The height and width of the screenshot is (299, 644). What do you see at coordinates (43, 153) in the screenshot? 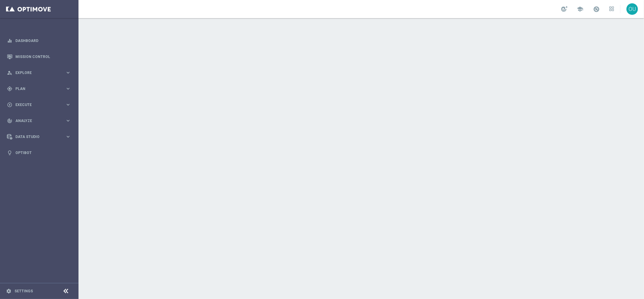
I see `a: Optibot` at bounding box center [43, 153].